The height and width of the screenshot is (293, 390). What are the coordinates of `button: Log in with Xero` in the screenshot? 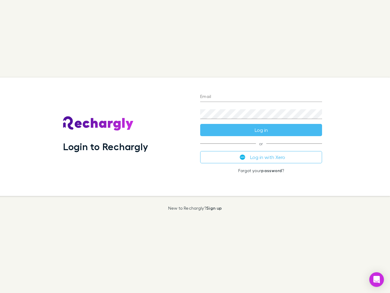 It's located at (261, 157).